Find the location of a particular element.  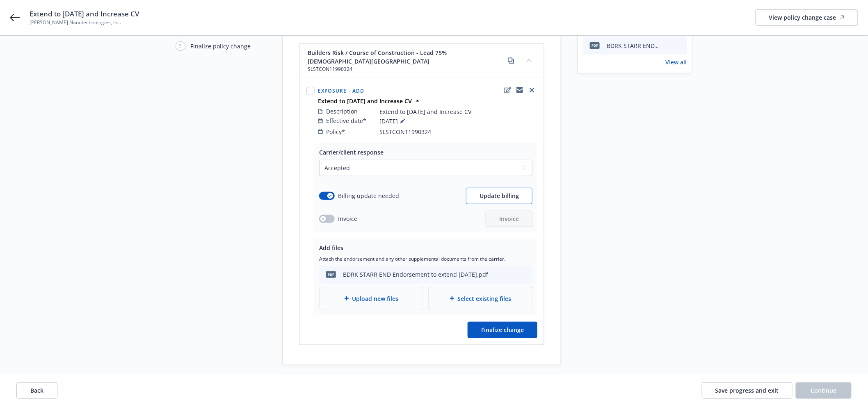

button: collapse content is located at coordinates (530, 60).